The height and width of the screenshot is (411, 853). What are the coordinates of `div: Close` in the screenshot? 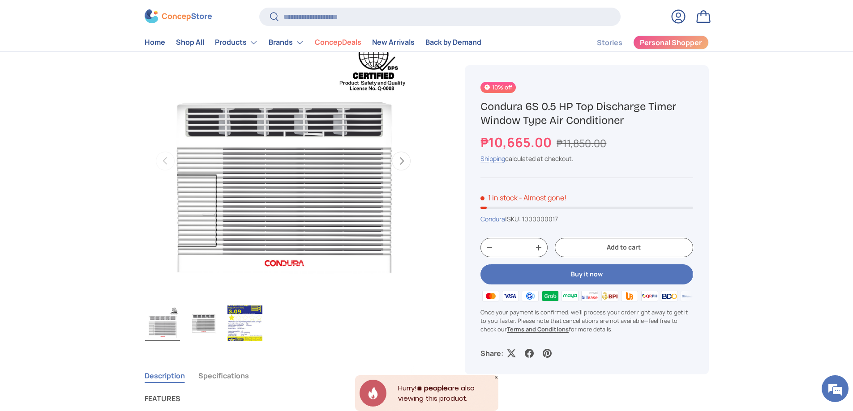 It's located at (496, 378).